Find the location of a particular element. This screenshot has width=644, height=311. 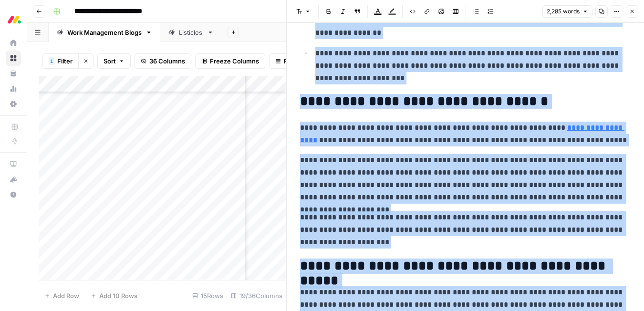

a: Your Data is located at coordinates (13, 73).